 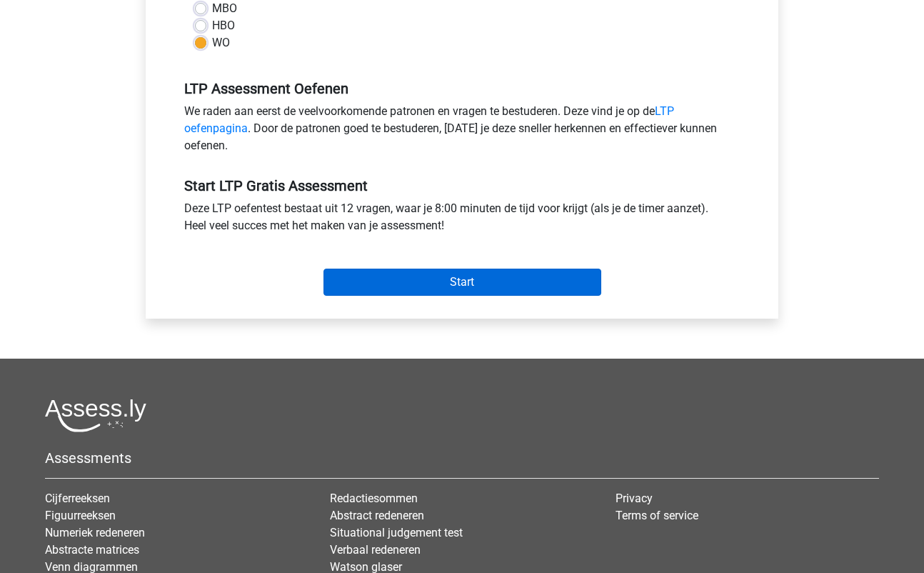 I want to click on a: Figuurreeksen, so click(x=80, y=515).